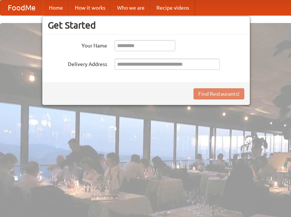 The width and height of the screenshot is (291, 217). What do you see at coordinates (78, 45) in the screenshot?
I see `label: Your Name` at bounding box center [78, 45].